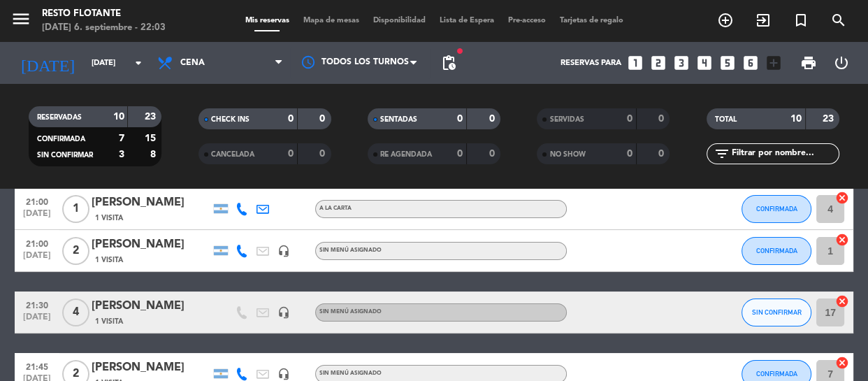  Describe the element at coordinates (842, 63) in the screenshot. I see `i: power_settings_new` at that location.